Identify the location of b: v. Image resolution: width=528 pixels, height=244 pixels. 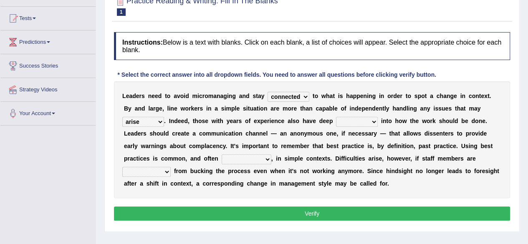
(179, 96).